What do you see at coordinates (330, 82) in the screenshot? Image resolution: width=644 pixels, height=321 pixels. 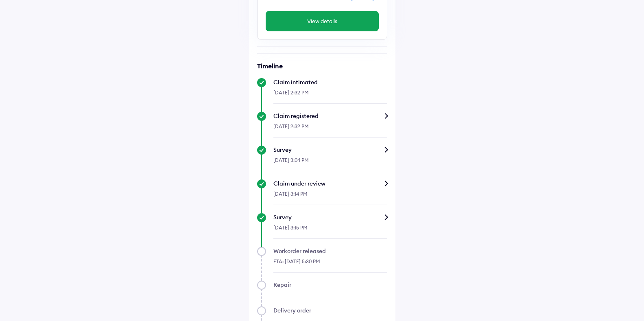 I see `div: Claim intimated` at bounding box center [330, 82].